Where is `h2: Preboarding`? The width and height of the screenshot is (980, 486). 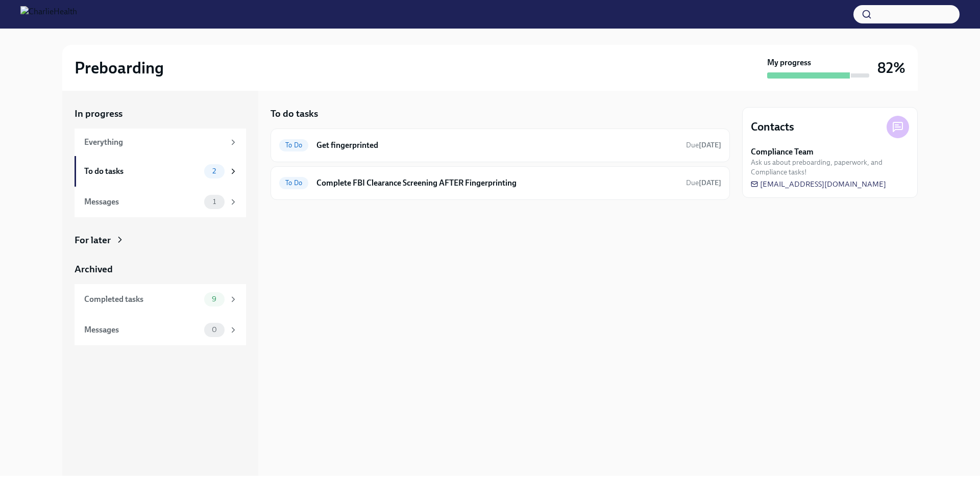 h2: Preboarding is located at coordinates (119, 68).